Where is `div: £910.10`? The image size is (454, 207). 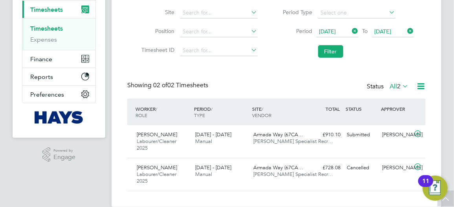 div: £910.10 is located at coordinates (326, 135).